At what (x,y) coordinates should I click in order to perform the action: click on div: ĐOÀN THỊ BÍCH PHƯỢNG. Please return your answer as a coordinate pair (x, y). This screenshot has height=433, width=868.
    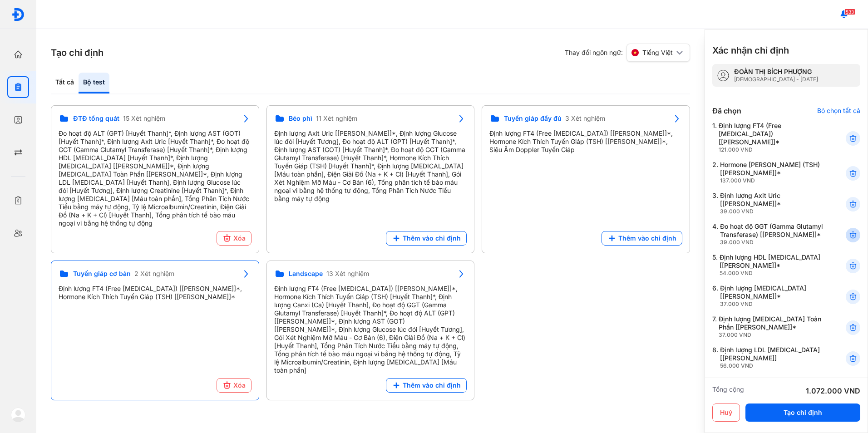
    Looking at the image, I should click on (776, 72).